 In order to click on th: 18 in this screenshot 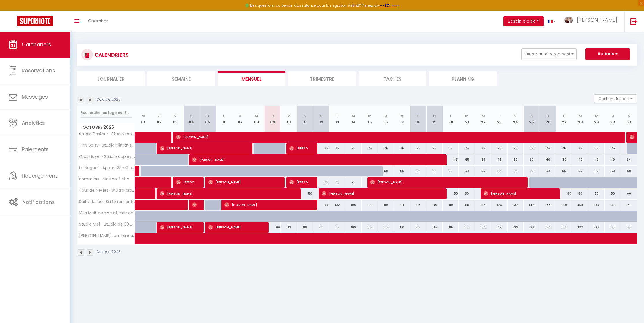, I will do `click(418, 119)`.